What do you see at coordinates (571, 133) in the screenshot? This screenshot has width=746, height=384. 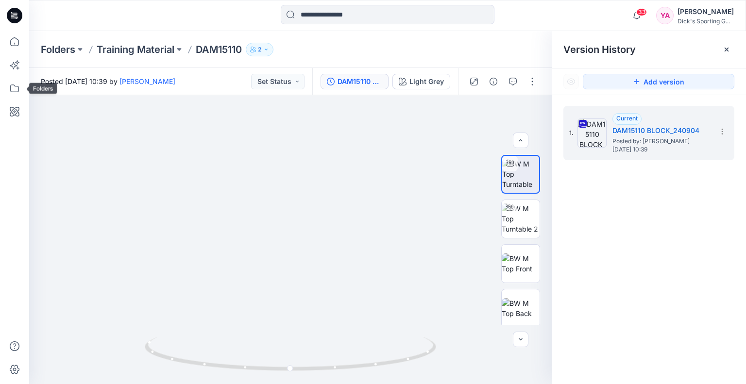 I see `span: 1.` at bounding box center [571, 133].